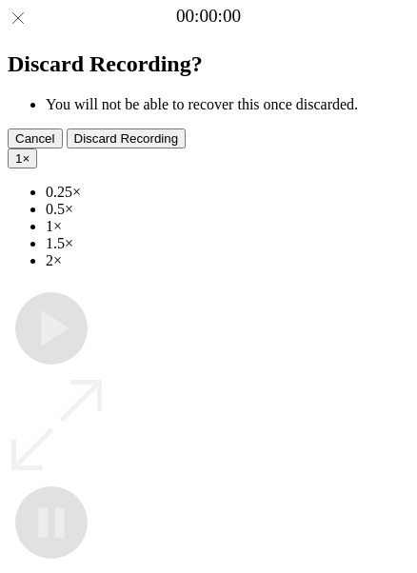 This screenshot has width=417, height=573. What do you see at coordinates (35, 138) in the screenshot?
I see `button: Cancel` at bounding box center [35, 138].